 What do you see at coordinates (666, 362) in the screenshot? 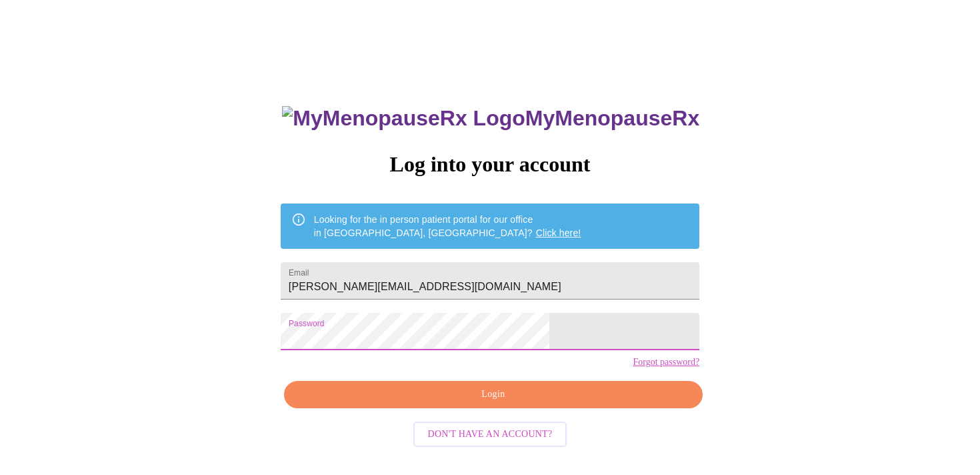
I see `a: Forgot password?` at bounding box center [666, 362].